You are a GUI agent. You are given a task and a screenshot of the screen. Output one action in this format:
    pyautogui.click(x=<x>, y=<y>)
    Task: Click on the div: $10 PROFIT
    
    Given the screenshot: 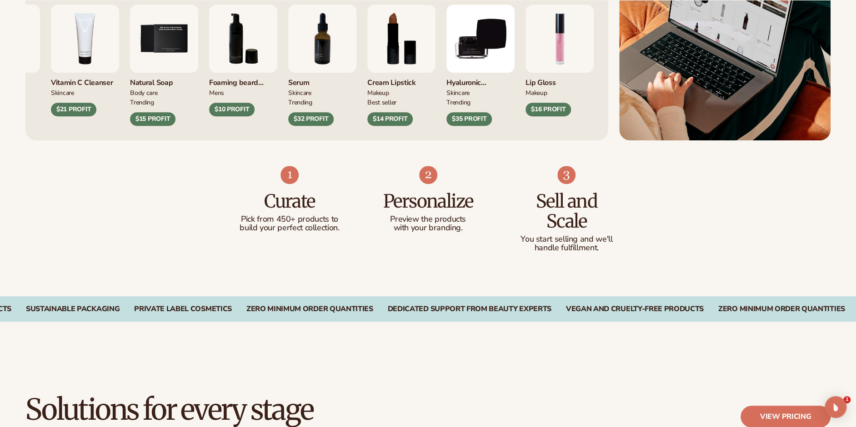 What is the action you would take?
    pyautogui.click(x=232, y=110)
    